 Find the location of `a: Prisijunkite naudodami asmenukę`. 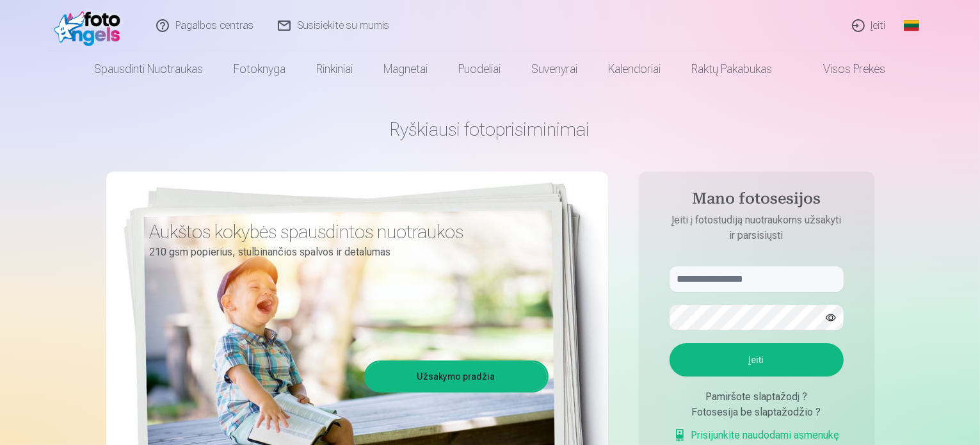

a: Prisijunkite naudodami asmenukę is located at coordinates (757, 435).